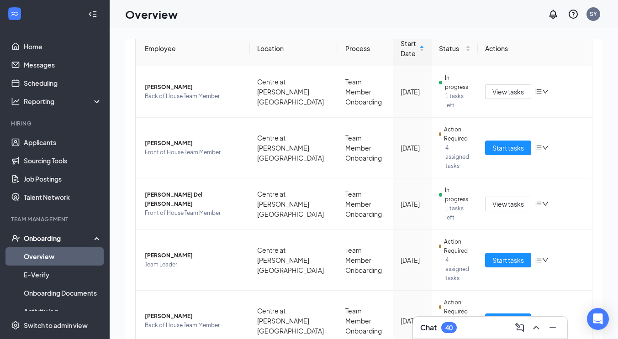 Image resolution: width=618 pixels, height=339 pixels. Describe the element at coordinates (536, 328) in the screenshot. I see `button: ChevronUp` at that location.